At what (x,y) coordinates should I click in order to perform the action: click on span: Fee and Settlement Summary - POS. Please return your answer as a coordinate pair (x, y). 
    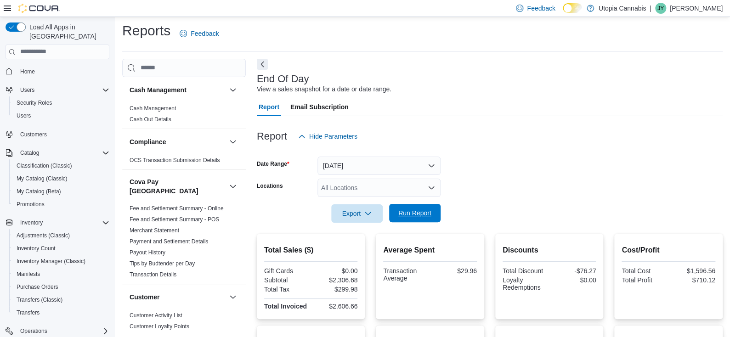
    Looking at the image, I should click on (174, 220).